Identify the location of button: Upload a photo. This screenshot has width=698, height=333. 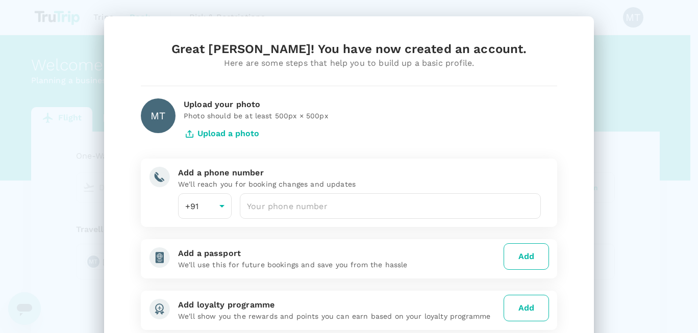
(221, 134).